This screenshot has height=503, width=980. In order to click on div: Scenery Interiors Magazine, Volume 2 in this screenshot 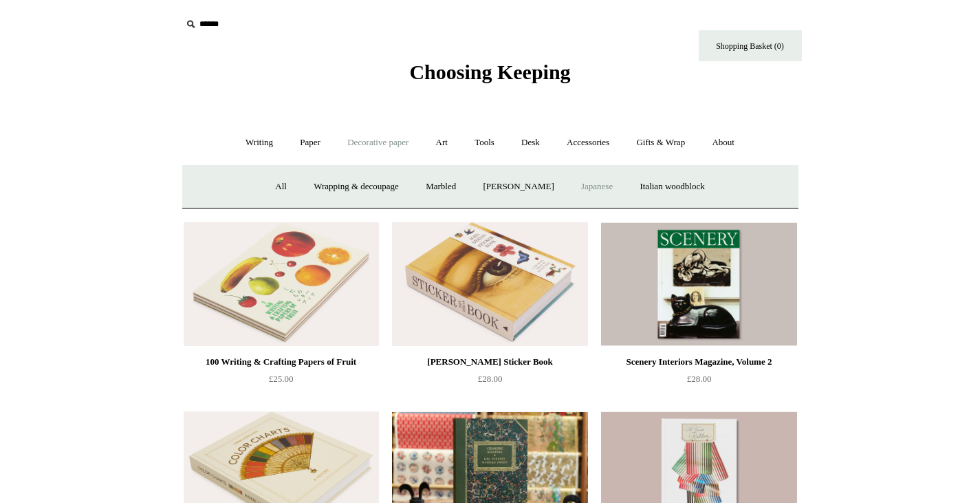, I will do `click(699, 362)`.